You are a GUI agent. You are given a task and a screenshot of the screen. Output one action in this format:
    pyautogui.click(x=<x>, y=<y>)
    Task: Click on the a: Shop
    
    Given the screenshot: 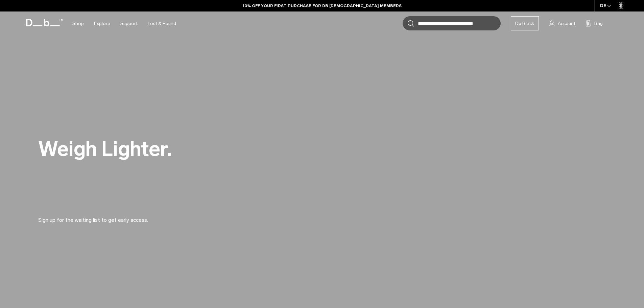 What is the action you would take?
    pyautogui.click(x=78, y=23)
    